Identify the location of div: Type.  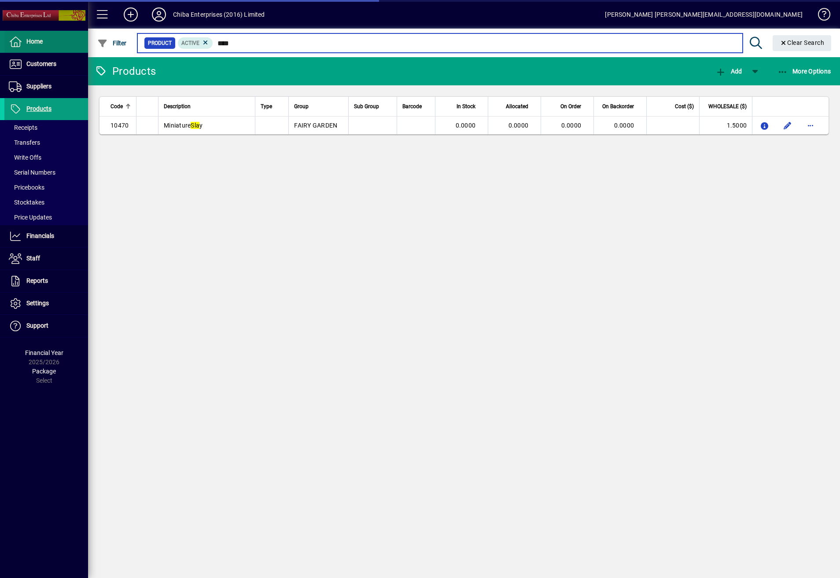
(272, 107).